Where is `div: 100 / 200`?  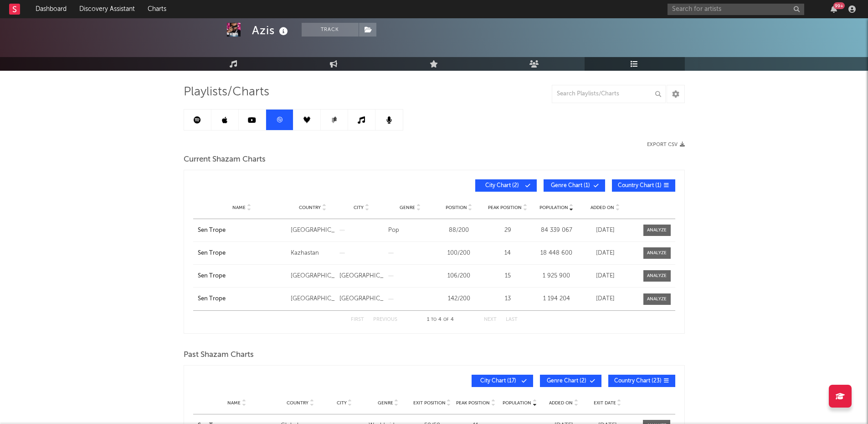
div: 100 / 200 is located at coordinates (459, 253).